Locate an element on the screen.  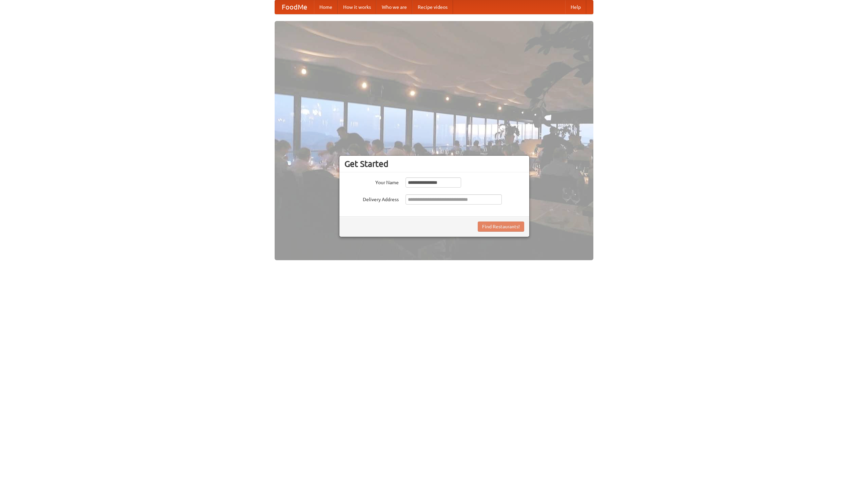
label: Your Name is located at coordinates (371, 181).